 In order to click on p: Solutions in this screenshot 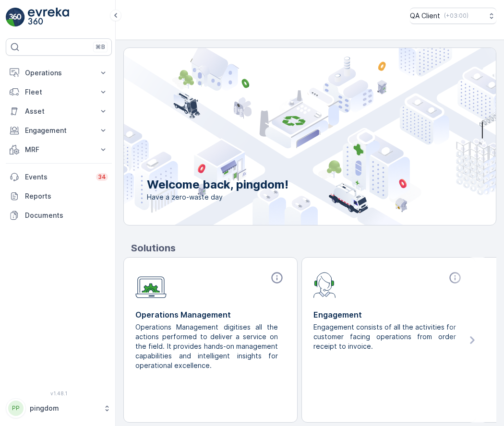, I will do `click(314, 248)`.